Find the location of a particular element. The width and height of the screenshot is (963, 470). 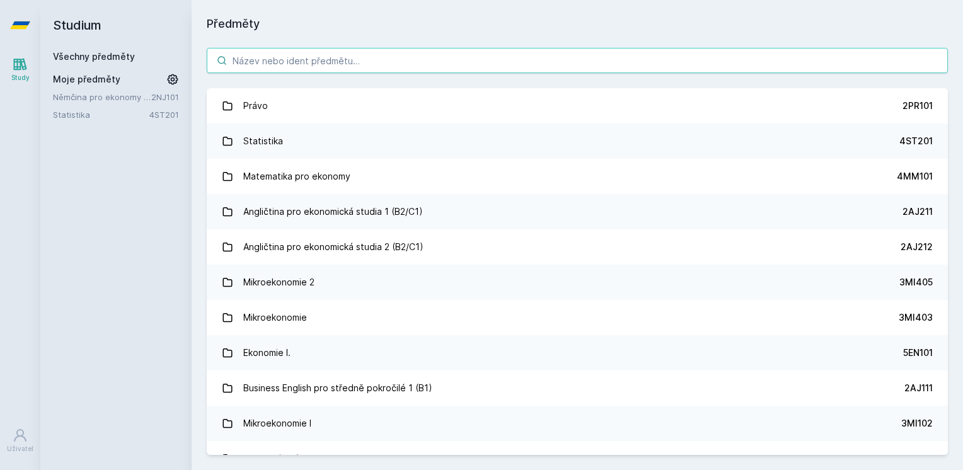

a: Statistika is located at coordinates (101, 115).